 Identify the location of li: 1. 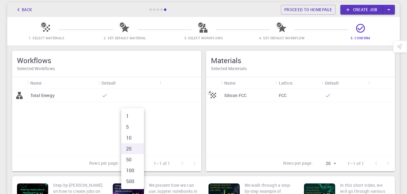
(132, 116).